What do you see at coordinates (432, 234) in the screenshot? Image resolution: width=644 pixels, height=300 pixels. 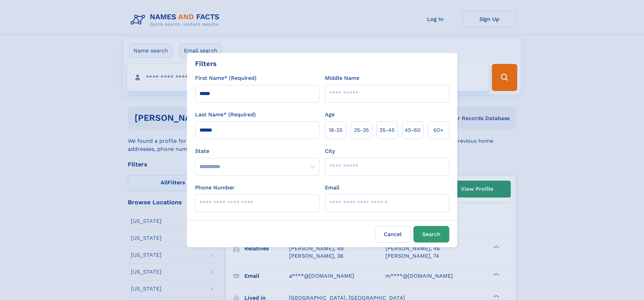 I see `button: Search` at bounding box center [432, 234].